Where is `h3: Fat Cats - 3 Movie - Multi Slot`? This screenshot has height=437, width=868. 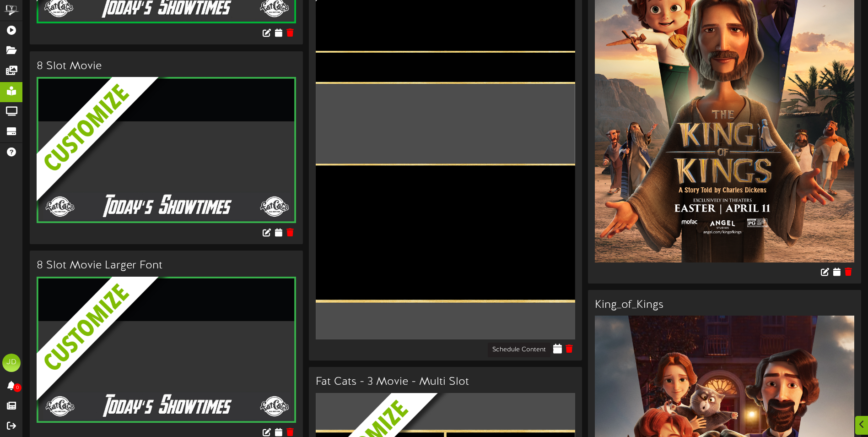 h3: Fat Cats - 3 Movie - Multi Slot is located at coordinates (445, 382).